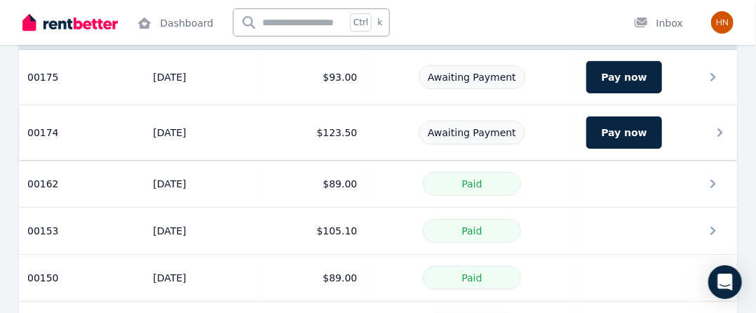  Describe the element at coordinates (70, 22) in the screenshot. I see `img: RentBetter` at that location.